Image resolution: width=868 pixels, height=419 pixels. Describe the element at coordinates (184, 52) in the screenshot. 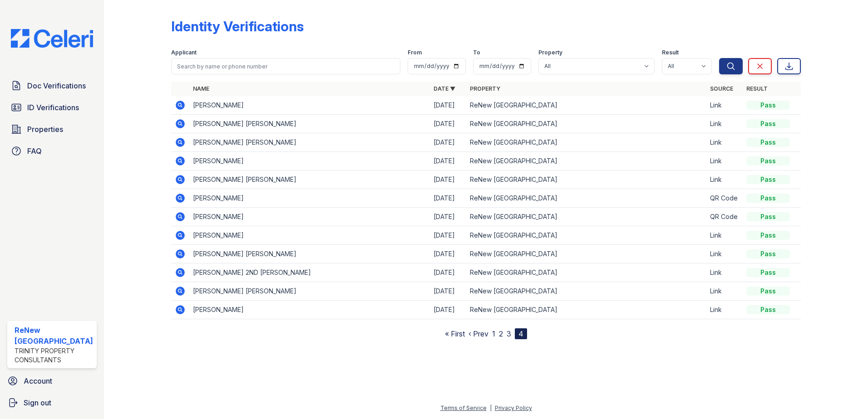

I see `label: Applicant` at that location.